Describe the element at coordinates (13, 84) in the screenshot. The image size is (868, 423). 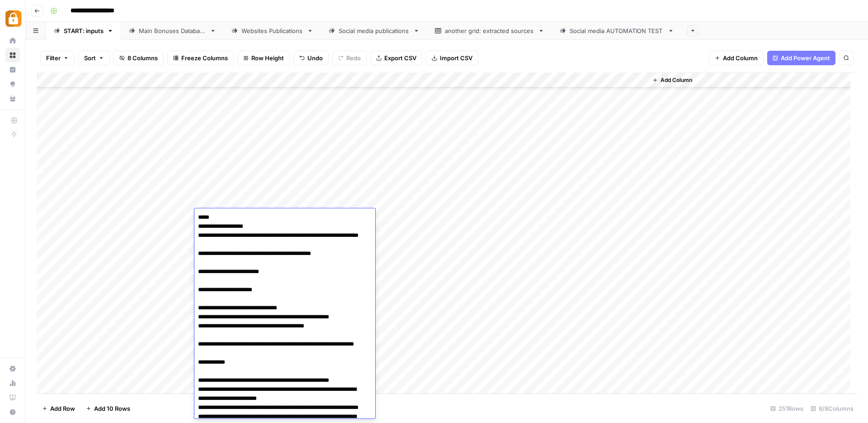
I see `a: Opportunities` at that location.